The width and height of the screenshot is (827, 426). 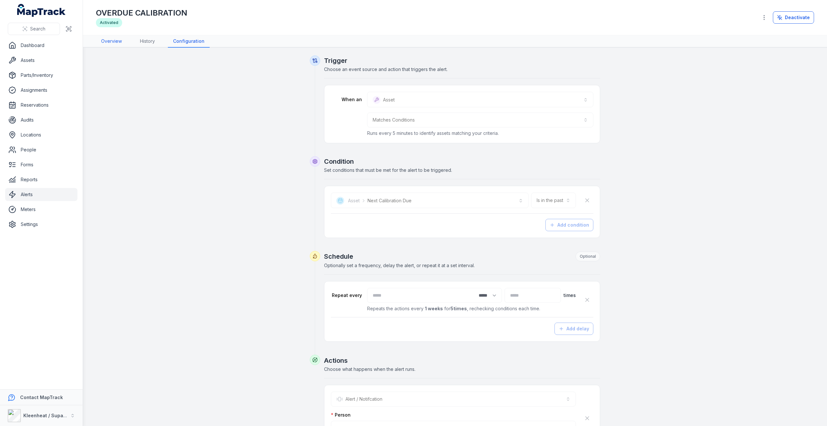 What do you see at coordinates (41, 397) in the screenshot?
I see `strong: Contact MapTrack` at bounding box center [41, 397].